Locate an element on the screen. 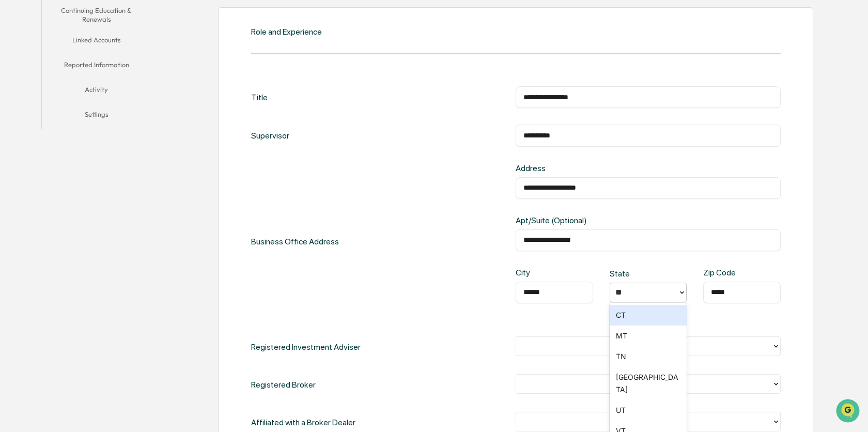  button: Settings is located at coordinates (96, 116).